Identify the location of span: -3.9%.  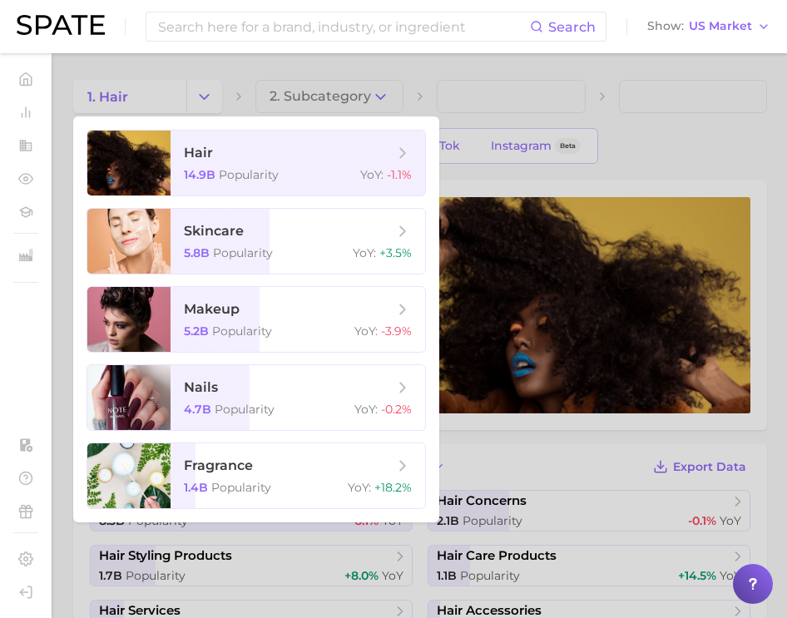
(396, 331).